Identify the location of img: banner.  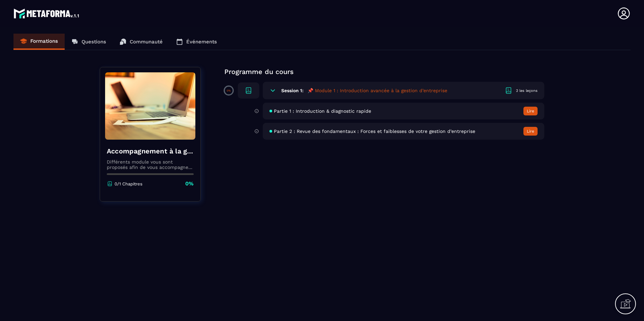
(151, 106).